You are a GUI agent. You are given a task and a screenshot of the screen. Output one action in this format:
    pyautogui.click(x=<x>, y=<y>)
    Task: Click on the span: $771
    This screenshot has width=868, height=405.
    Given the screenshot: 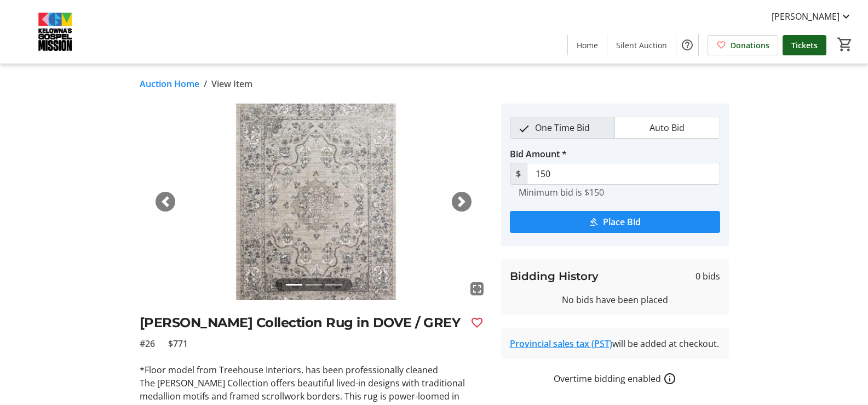 What is the action you would take?
    pyautogui.click(x=178, y=344)
    